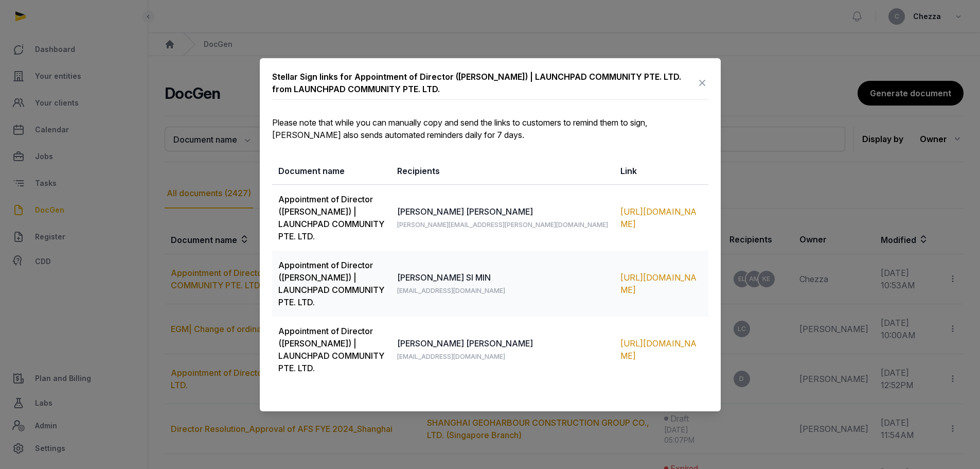 This screenshot has height=469, width=980. What do you see at coordinates (503, 171) in the screenshot?
I see `th: Recipients` at bounding box center [503, 171].